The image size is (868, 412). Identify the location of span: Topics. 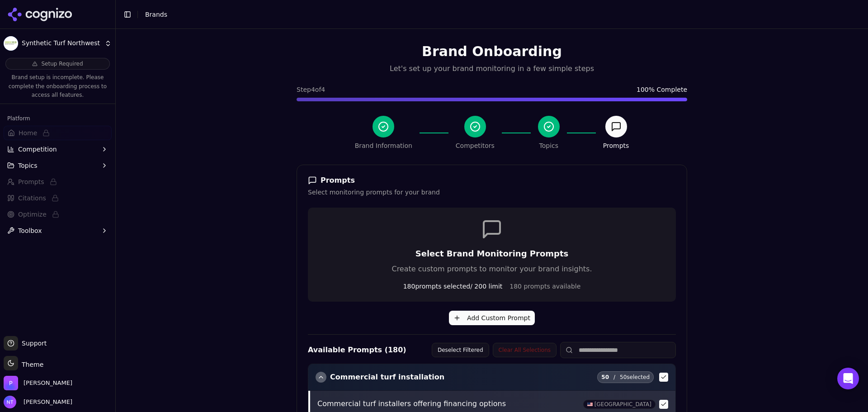
(27, 166).